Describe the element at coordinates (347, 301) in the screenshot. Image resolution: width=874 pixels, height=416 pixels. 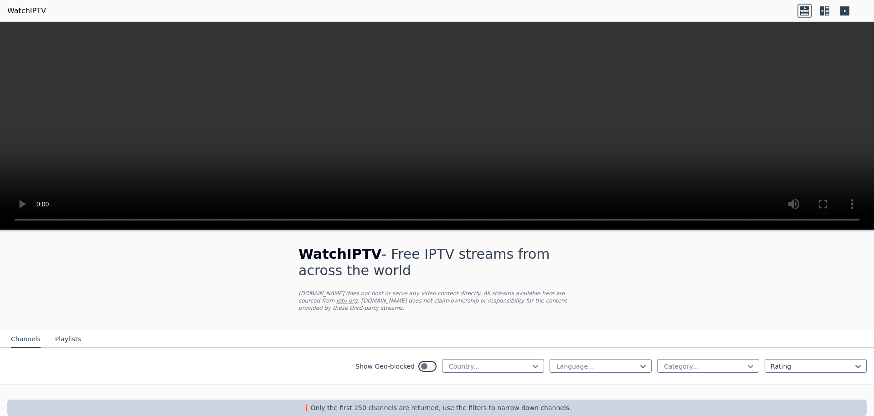
I see `a: iptv-org` at that location.